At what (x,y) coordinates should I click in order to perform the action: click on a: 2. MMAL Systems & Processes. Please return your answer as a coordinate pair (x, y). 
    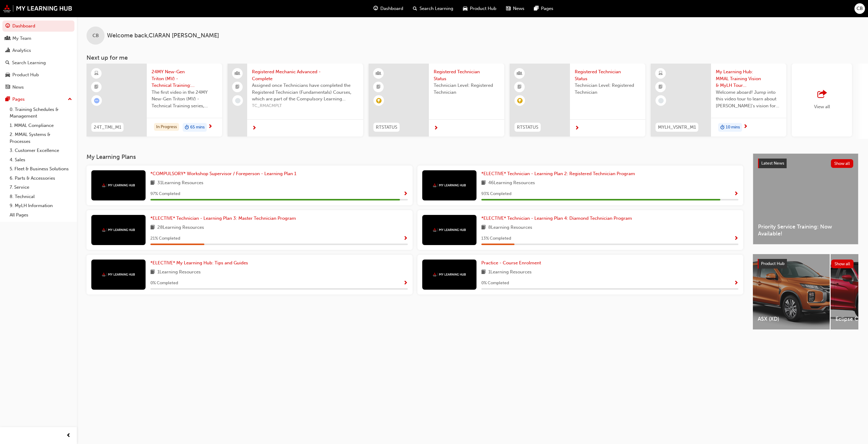
    Looking at the image, I should click on (41, 138).